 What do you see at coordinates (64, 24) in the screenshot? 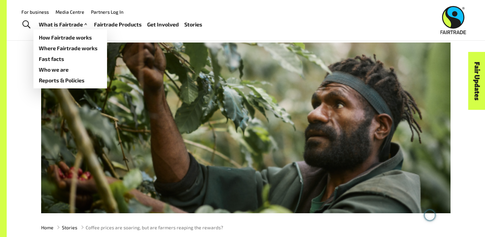
I see `a: What is Fairtrade` at bounding box center [64, 24].